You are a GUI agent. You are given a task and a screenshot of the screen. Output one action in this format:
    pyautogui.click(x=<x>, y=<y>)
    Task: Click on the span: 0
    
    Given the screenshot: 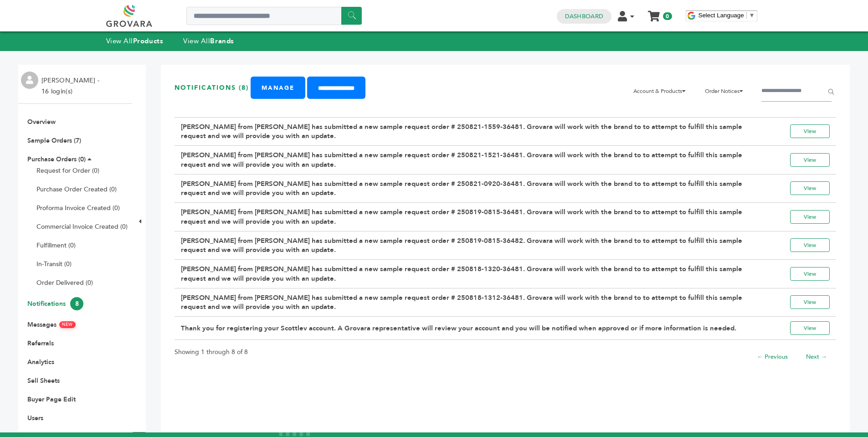 What is the action you would take?
    pyautogui.click(x=667, y=16)
    